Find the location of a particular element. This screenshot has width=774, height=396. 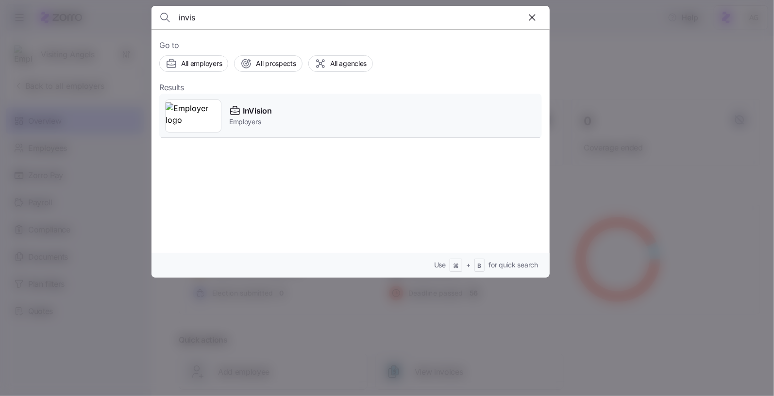

span: Use is located at coordinates (440, 265).